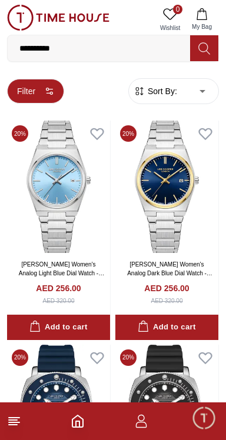  What do you see at coordinates (202, 26) in the screenshot?
I see `span: My Bag` at bounding box center [202, 26].